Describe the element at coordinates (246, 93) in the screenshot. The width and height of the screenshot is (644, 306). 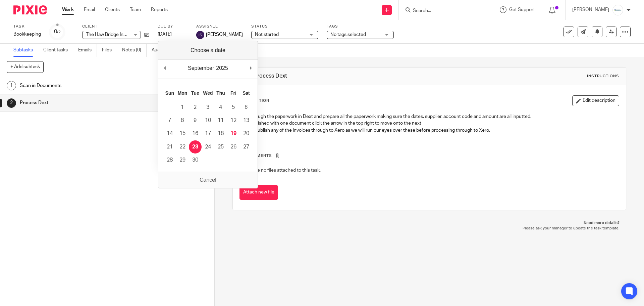
I see `abbr: Saturday` at that location.